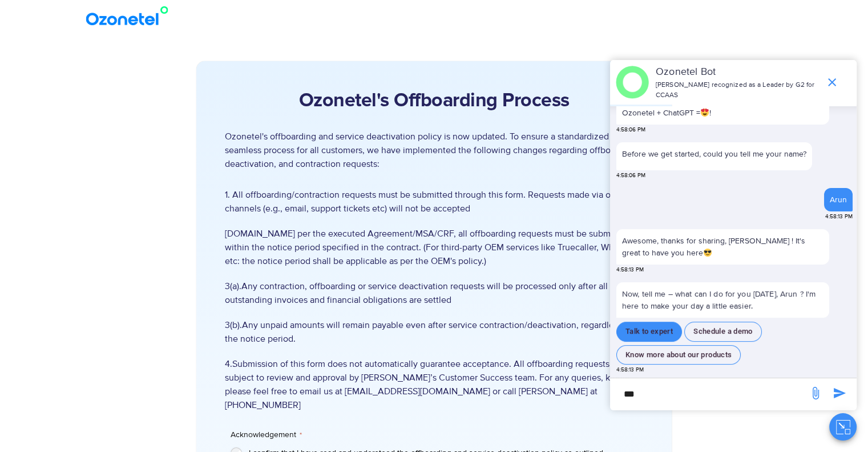 Image resolution: width=868 pixels, height=452 pixels. I want to click on div: Arun, so click(838, 199).